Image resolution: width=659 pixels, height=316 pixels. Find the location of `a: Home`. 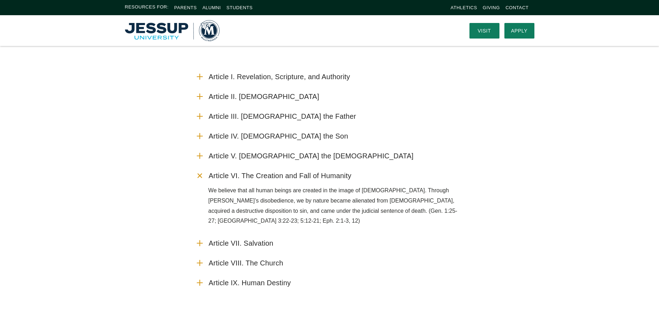

a: Home is located at coordinates (172, 31).